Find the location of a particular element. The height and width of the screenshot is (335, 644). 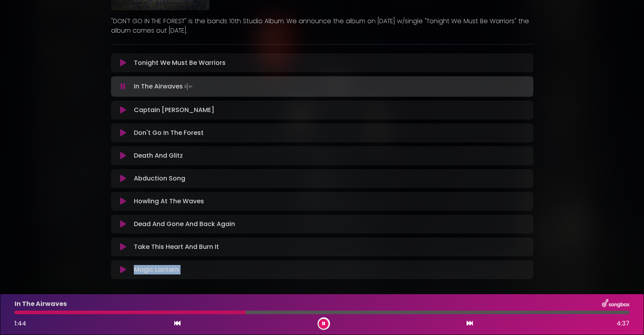

p: Dead And Gone And Back Again is located at coordinates (185, 224).